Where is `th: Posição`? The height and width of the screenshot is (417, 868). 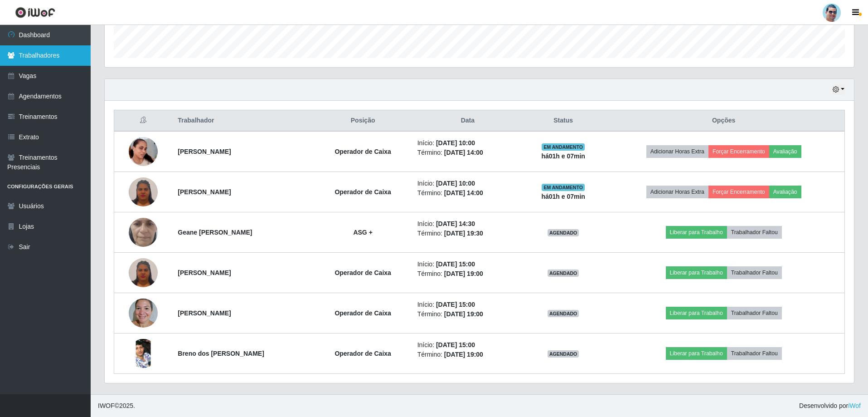
th: Posição is located at coordinates (363, 121).